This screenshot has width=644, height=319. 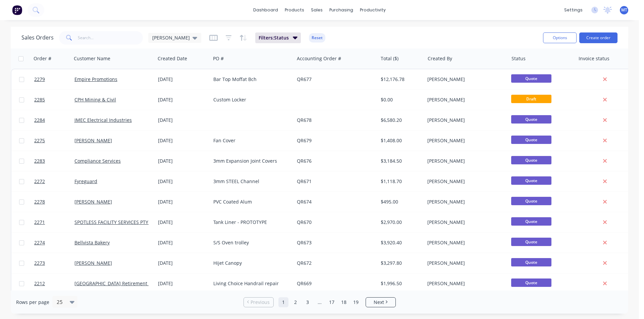 What do you see at coordinates (40, 182) in the screenshot?
I see `span: 2272` at bounding box center [40, 182].